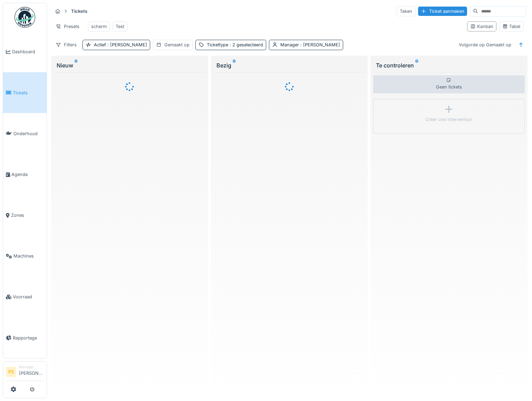 The height and width of the screenshot is (401, 532). What do you see at coordinates (28, 52) in the screenshot?
I see `span: Dashboard` at bounding box center [28, 52].